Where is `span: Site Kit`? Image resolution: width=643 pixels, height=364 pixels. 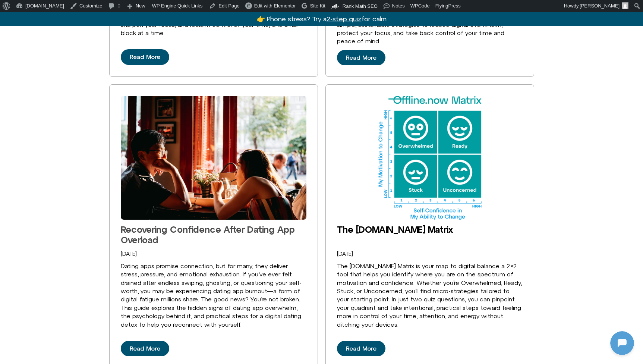
span: Site Kit is located at coordinates (318, 5).